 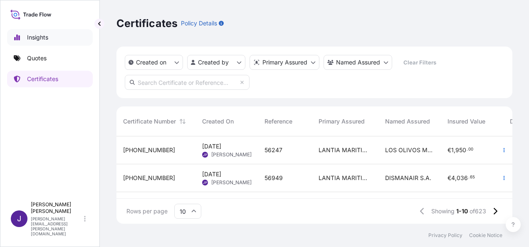 I want to click on a: Certificates, so click(x=50, y=79).